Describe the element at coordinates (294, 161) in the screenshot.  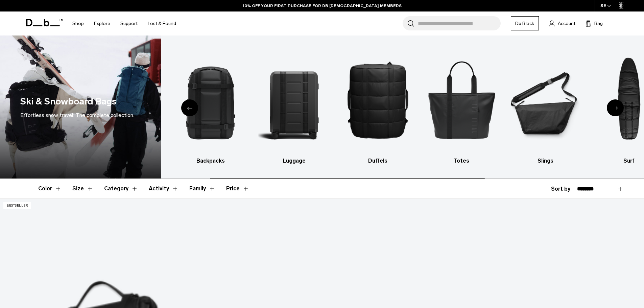
I see `h3: Luggage` at that location.